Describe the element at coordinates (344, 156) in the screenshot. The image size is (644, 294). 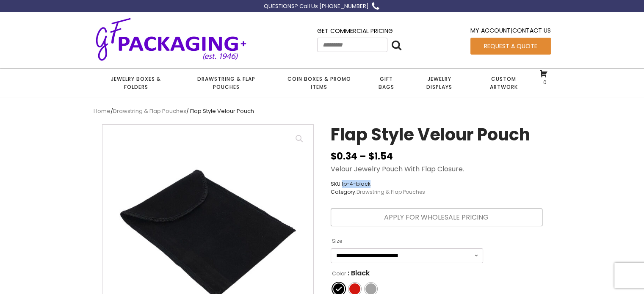
I see `bdi: 0.34` at that location.